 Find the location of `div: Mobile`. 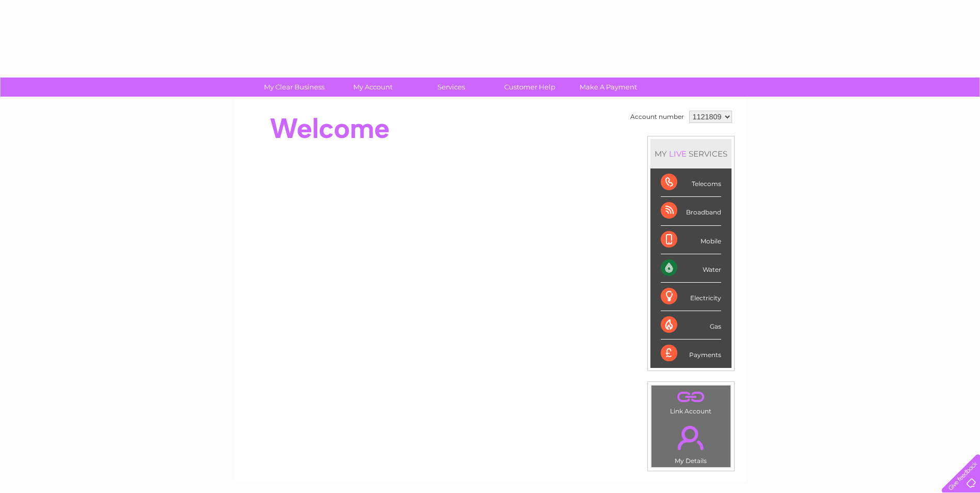

div: Mobile is located at coordinates (690, 239).